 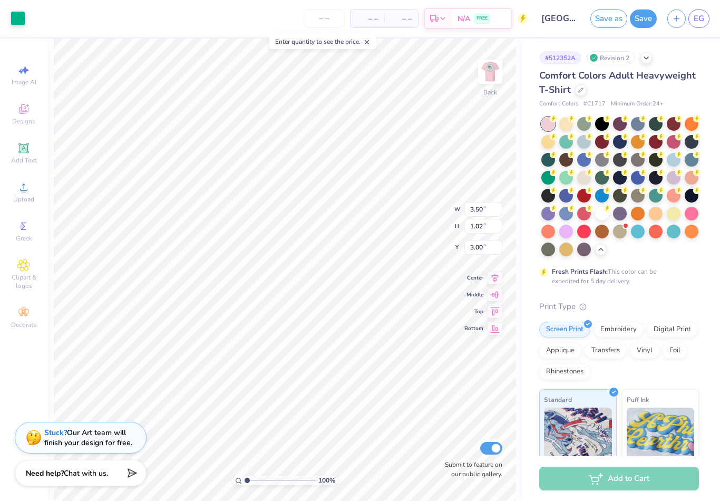 What do you see at coordinates (86, 473) in the screenshot?
I see `span: Chat with us.` at bounding box center [86, 473].